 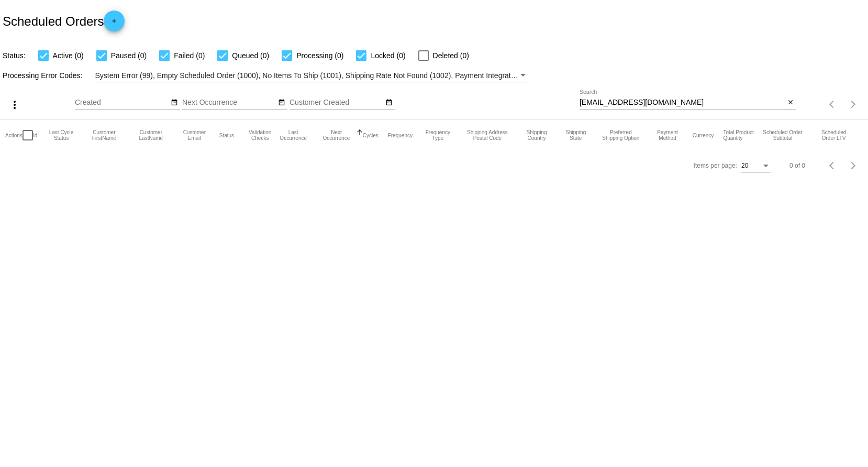 What do you see at coordinates (293, 135) in the screenshot?
I see `button: Change sorting for LastOccurrenceUtc` at bounding box center [293, 135].